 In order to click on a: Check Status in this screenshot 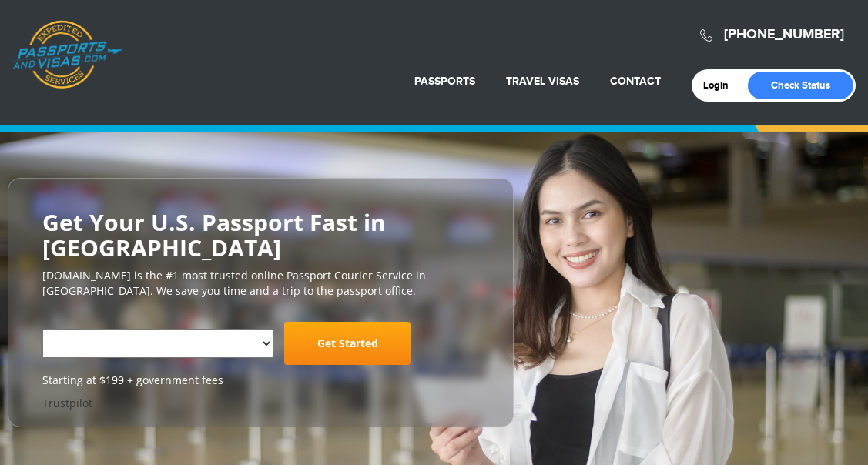, I will do `click(800, 85)`.